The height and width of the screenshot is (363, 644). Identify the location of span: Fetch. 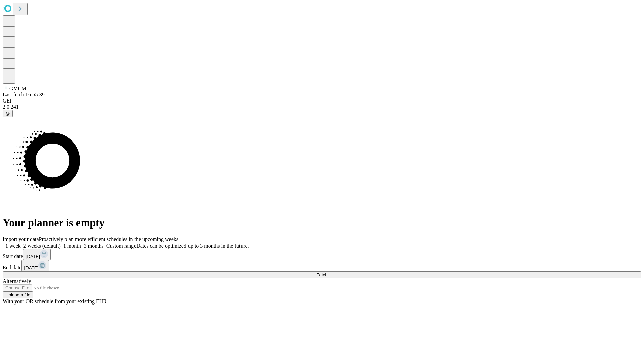
(322, 275).